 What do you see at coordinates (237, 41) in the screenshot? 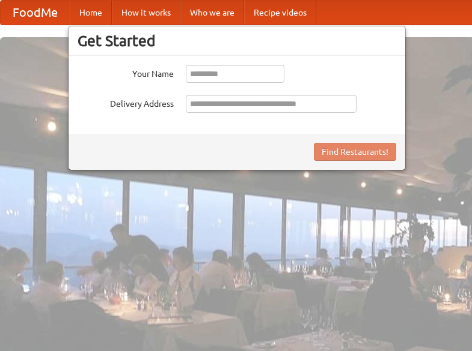
I see `h3: Get Started` at bounding box center [237, 41].